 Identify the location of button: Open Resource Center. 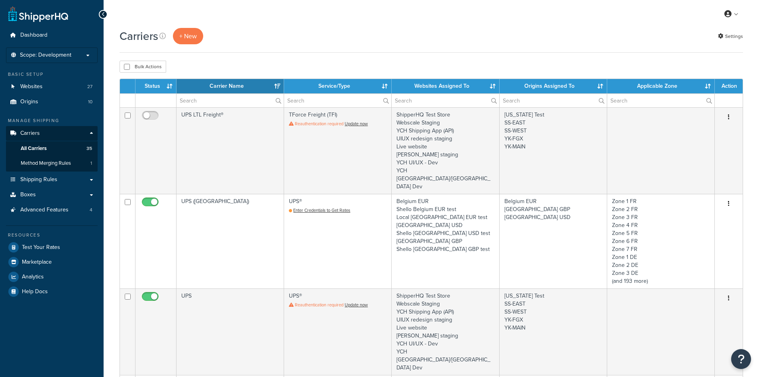
(741, 359).